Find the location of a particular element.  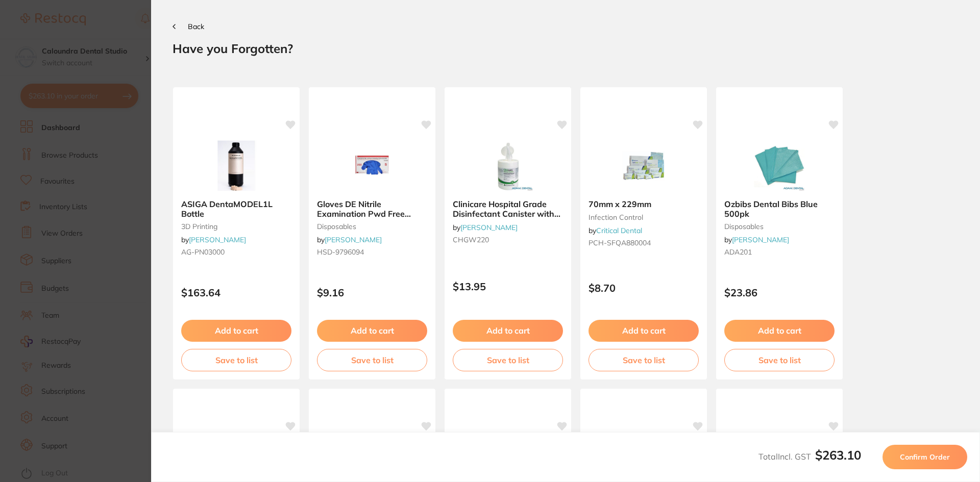

img: Gloves DE Nitrile Examination Pwd Free Small Box 200 is located at coordinates (372, 166).